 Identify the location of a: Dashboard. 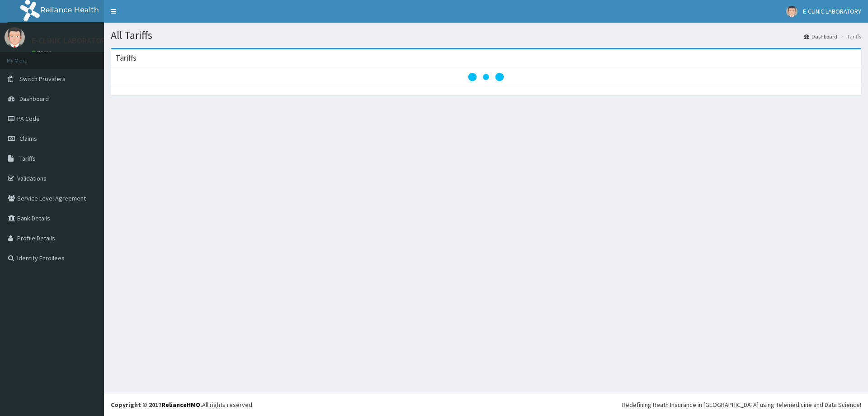
(821, 36).